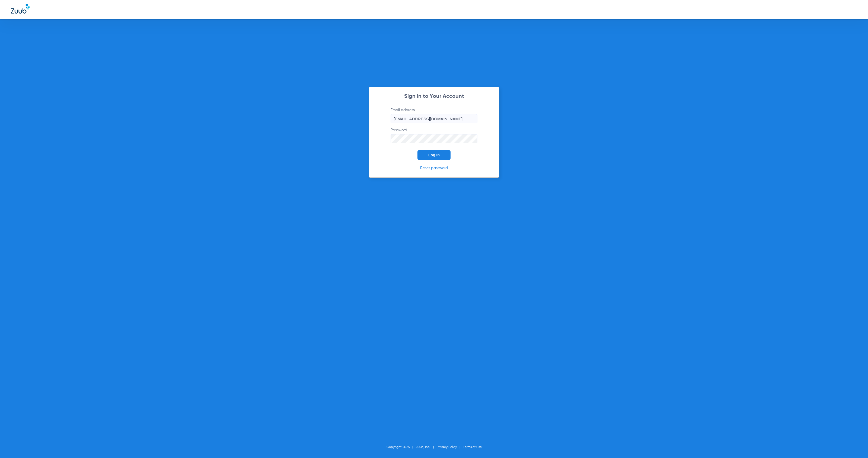 The height and width of the screenshot is (458, 868). I want to click on h2: Sign In to Your Account, so click(434, 96).